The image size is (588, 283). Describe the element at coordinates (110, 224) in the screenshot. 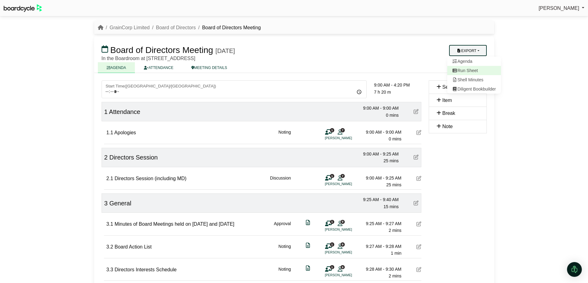

I see `span: 3.1` at that location.